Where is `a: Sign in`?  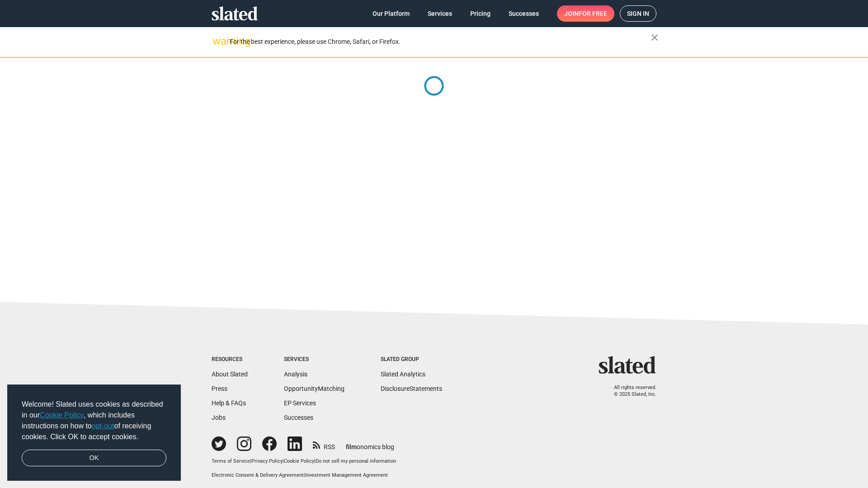 a: Sign in is located at coordinates (638, 13).